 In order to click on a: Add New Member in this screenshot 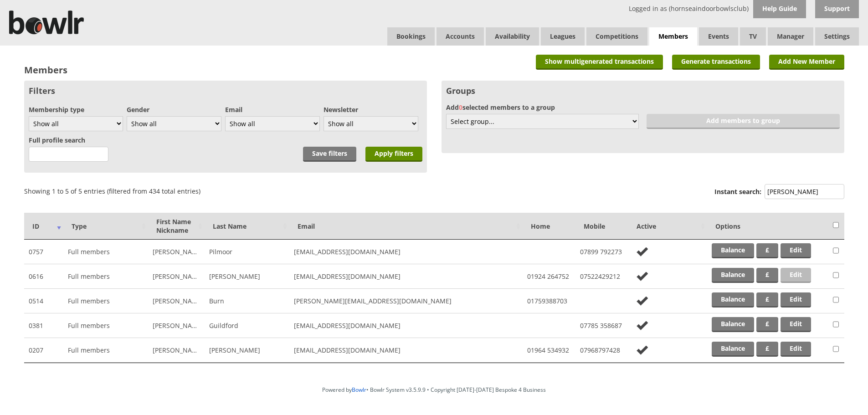, I will do `click(807, 62)`.